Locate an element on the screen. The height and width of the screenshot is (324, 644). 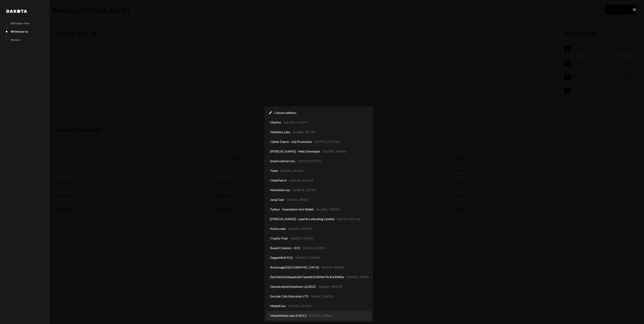
span: Custom address is located at coordinates (285, 112).